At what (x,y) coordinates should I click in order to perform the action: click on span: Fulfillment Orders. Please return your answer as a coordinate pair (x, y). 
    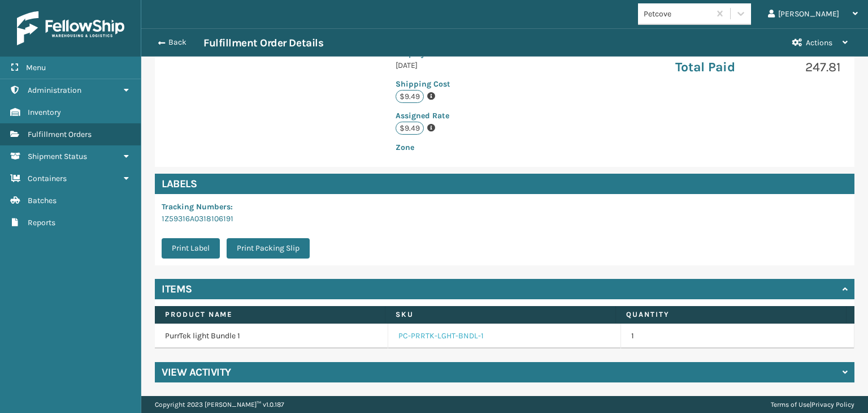
    Looking at the image, I should click on (60, 135).